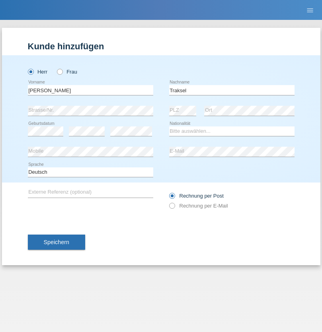 The height and width of the screenshot is (332, 322). Describe the element at coordinates (310, 10) in the screenshot. I see `a: menu` at that location.